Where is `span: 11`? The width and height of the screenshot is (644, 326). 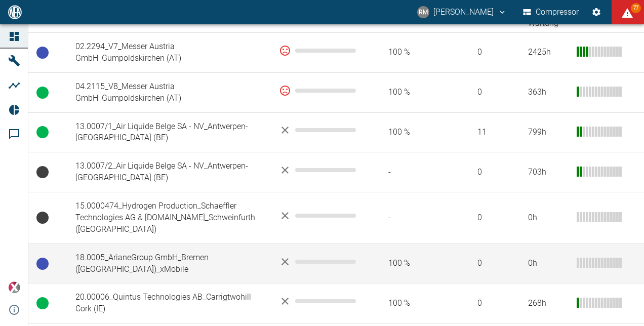
span: 11 is located at coordinates (486, 132).